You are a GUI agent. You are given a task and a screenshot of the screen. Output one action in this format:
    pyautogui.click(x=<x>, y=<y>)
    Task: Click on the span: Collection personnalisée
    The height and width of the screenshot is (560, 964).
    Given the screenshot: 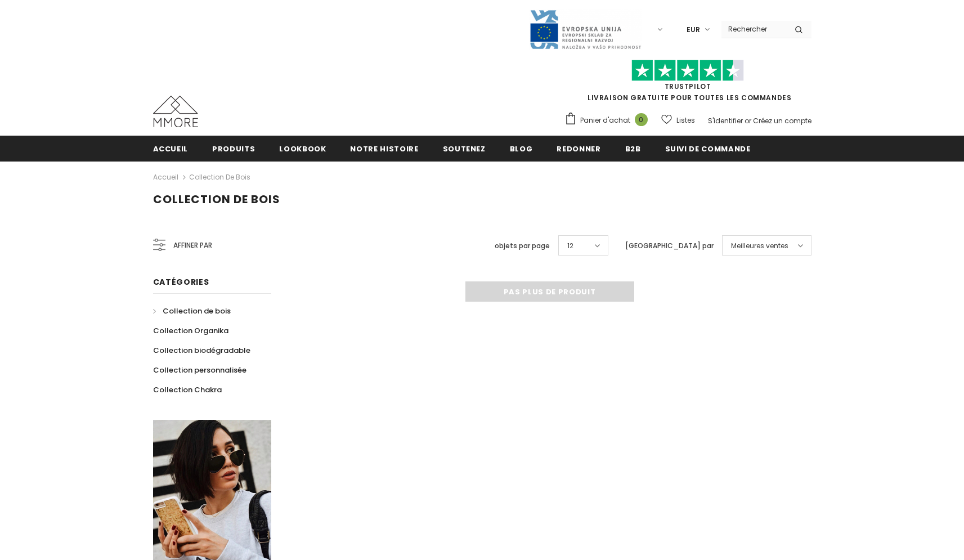 What is the action you would take?
    pyautogui.click(x=200, y=370)
    